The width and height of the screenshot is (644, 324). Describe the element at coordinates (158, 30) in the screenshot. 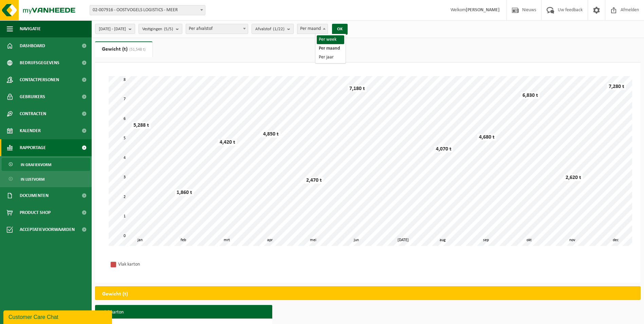

I see `span: Vestigingen` at that location.